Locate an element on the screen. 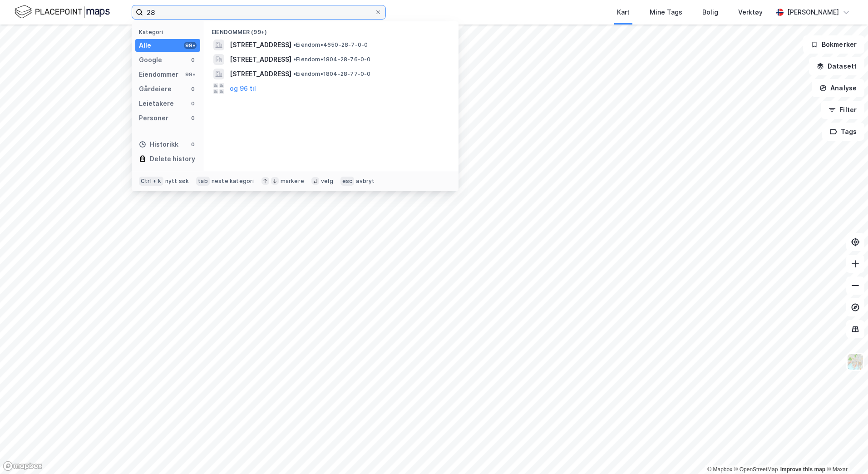 This screenshot has height=474, width=868. div: neste kategori is located at coordinates (233, 181).